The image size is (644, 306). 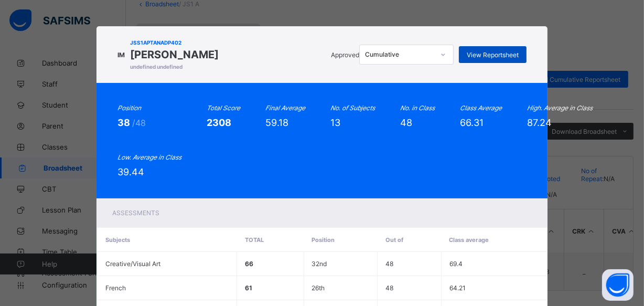 I want to click on span: 69.4, so click(x=456, y=263).